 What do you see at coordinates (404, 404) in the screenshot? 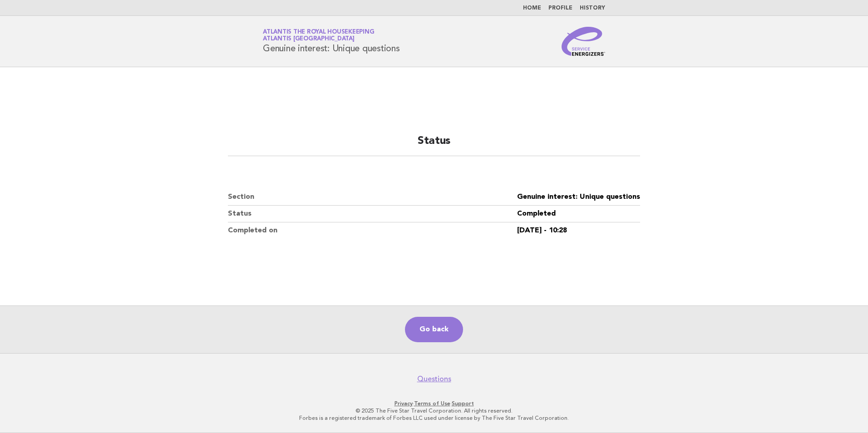
I see `a: Privacy` at bounding box center [404, 404].